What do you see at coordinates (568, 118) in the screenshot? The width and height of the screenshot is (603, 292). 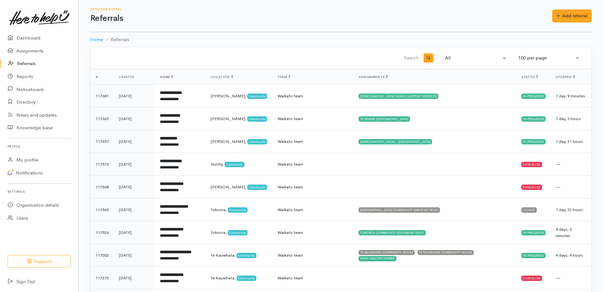 I see `span: 1 day, 3 hours` at bounding box center [568, 118].